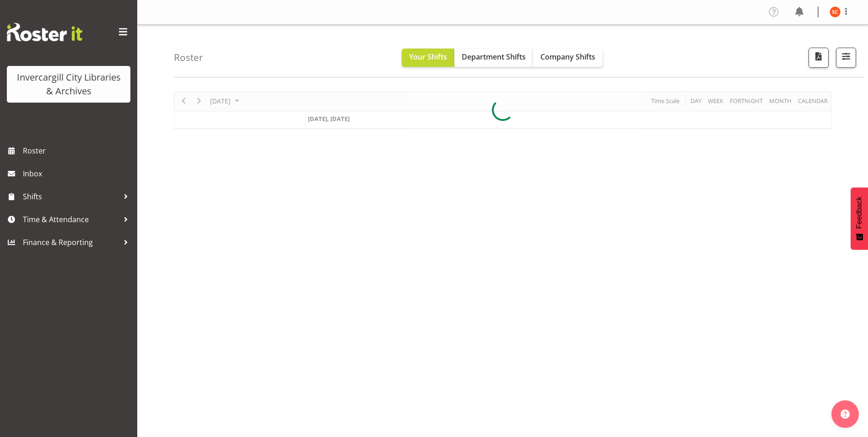  I want to click on span: Time & Attendance, so click(71, 220).